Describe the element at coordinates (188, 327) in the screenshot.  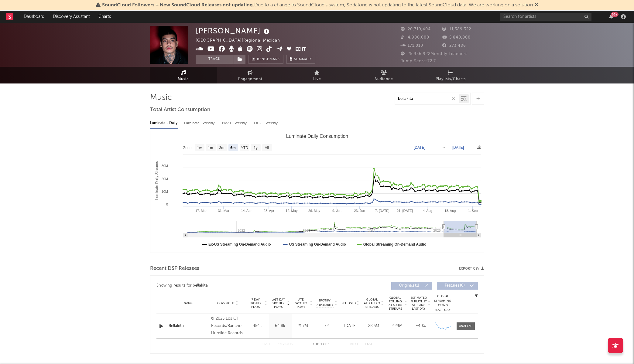
I see `div: Bellakita` at that location.